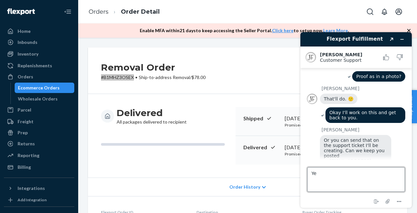 This screenshot has height=213, width=417. What do you see at coordinates (81, 175) in the screenshot?
I see `button: End chat` at bounding box center [81, 175].